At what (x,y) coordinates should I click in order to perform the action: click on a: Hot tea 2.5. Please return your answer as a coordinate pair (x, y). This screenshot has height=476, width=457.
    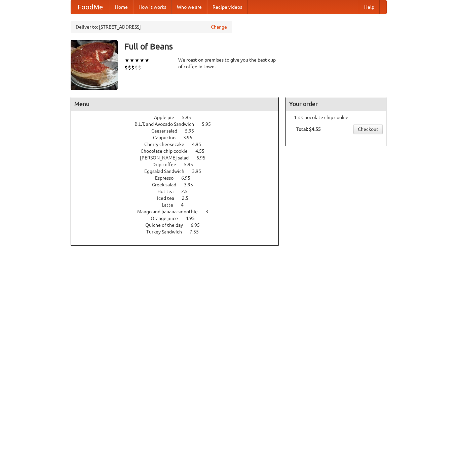
    Looking at the image, I should click on (178, 191).